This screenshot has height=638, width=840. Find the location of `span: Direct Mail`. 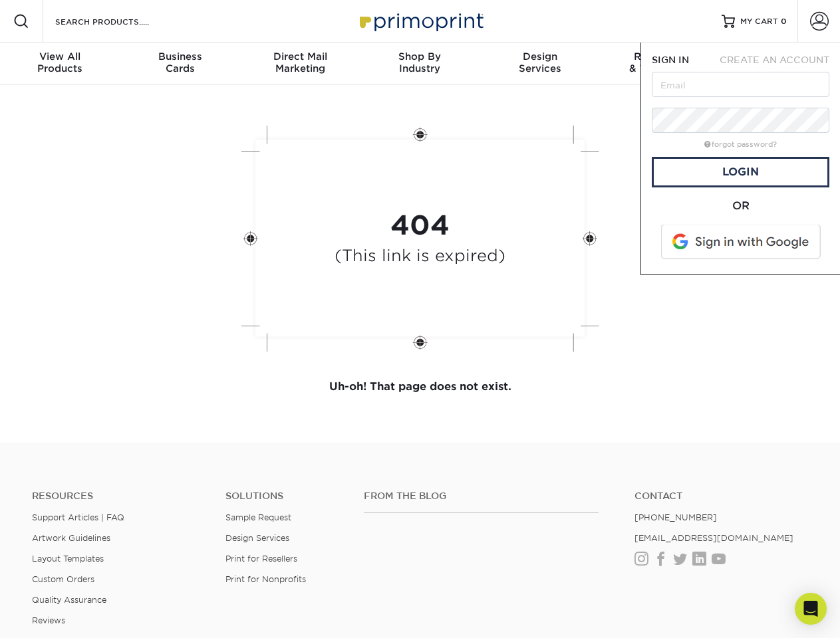

span: Direct Mail is located at coordinates (300, 57).